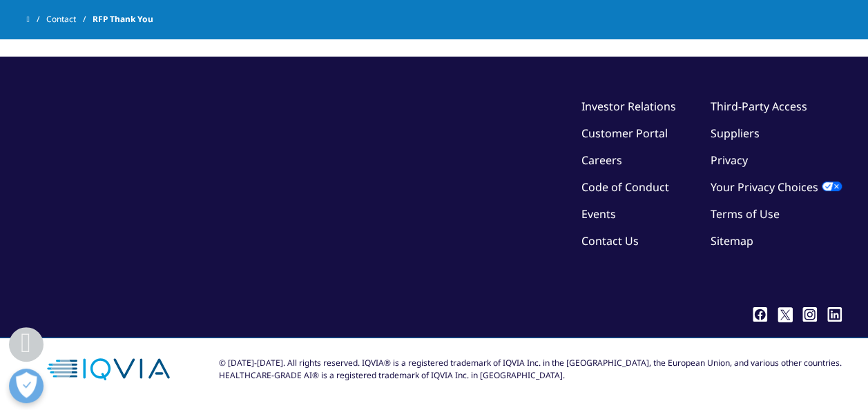 Image resolution: width=868 pixels, height=410 pixels. What do you see at coordinates (123, 19) in the screenshot?
I see `span: RFP Thank You` at bounding box center [123, 19].